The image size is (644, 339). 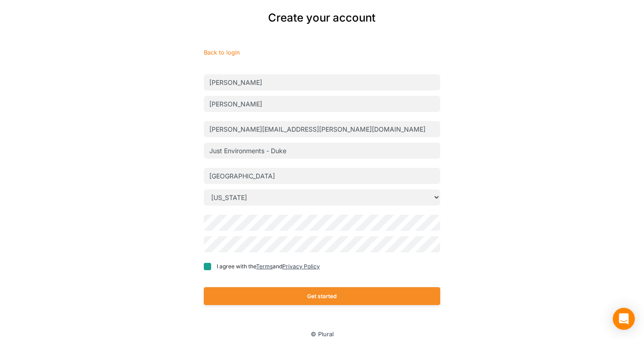 What do you see at coordinates (221, 52) in the screenshot?
I see `a: Back to login` at bounding box center [221, 52].